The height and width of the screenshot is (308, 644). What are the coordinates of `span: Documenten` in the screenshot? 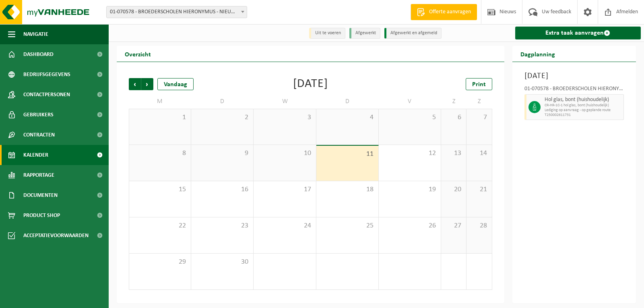 It's located at (40, 195).